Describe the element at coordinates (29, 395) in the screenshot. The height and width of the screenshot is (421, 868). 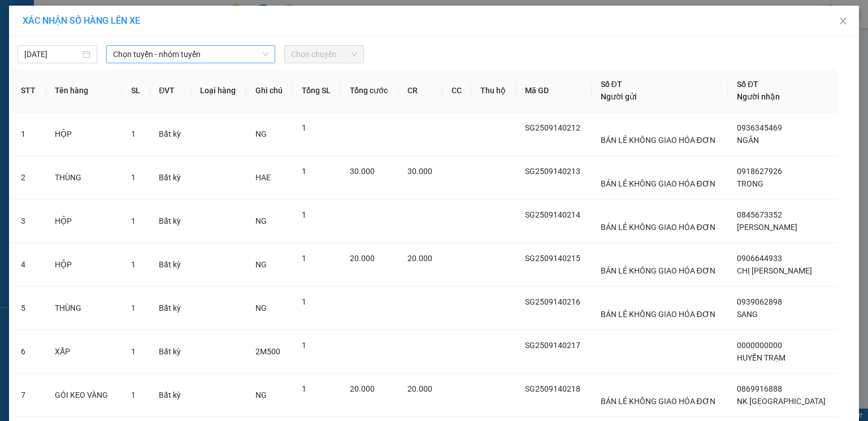
I see `td: 7` at that location.